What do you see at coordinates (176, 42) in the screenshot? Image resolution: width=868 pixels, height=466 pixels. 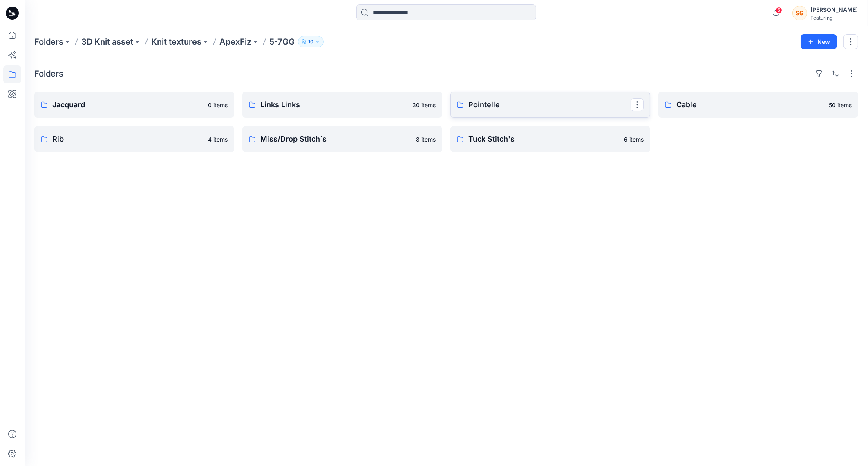 I see `a: Knit textures` at bounding box center [176, 42].